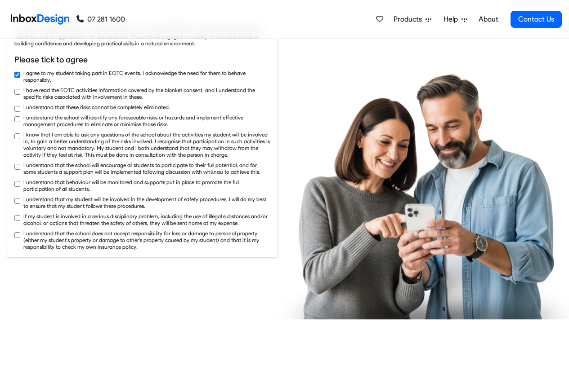 The image size is (569, 392). I want to click on a: About, so click(488, 20).